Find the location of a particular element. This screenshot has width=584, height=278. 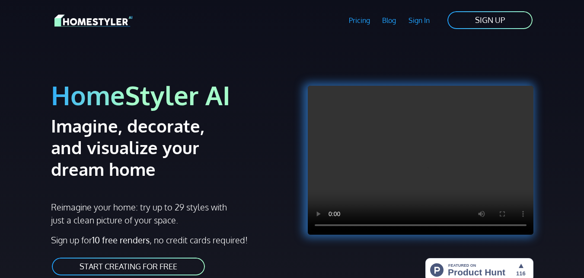

a: Pricing is located at coordinates (359, 20).